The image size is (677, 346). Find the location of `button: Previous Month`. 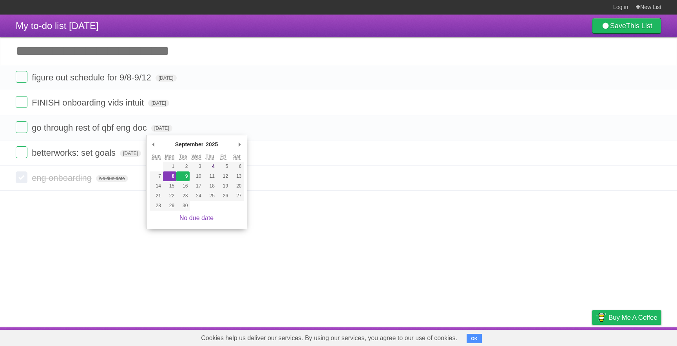

button: Previous Month is located at coordinates (154, 144).